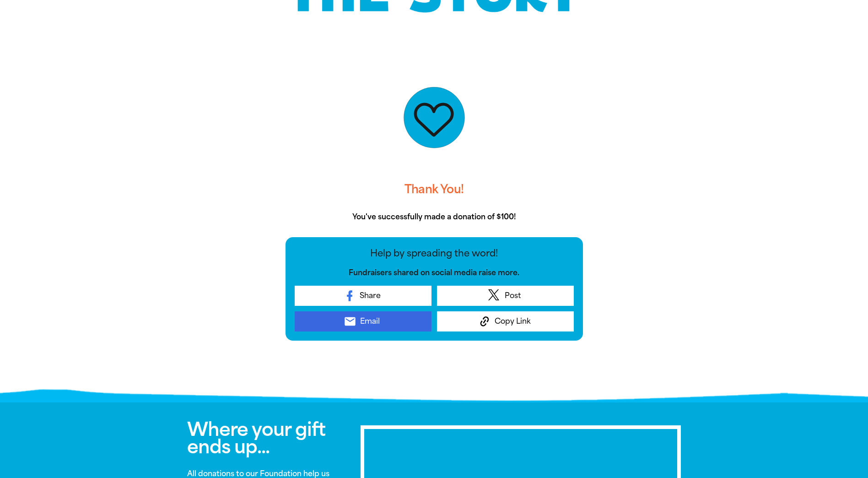 This screenshot has height=478, width=868. I want to click on span: Share, so click(370, 296).